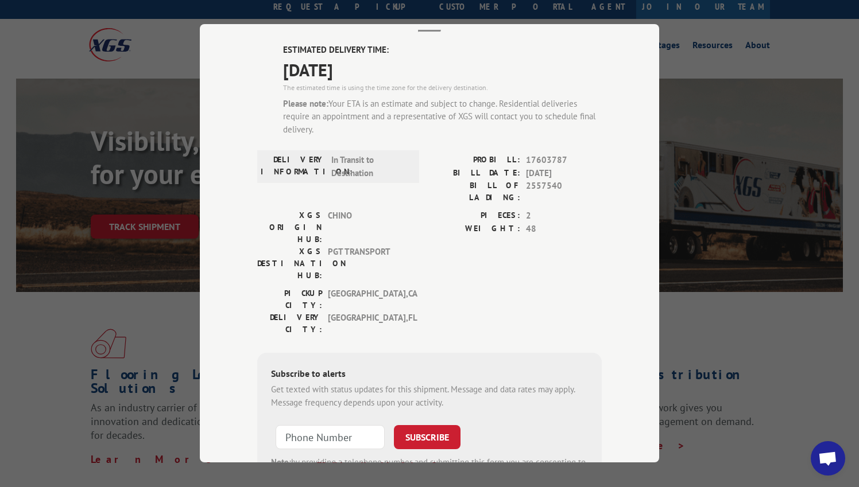 The height and width of the screenshot is (487, 859). Describe the element at coordinates (475, 216) in the screenshot. I see `label: PIECES:` at that location.